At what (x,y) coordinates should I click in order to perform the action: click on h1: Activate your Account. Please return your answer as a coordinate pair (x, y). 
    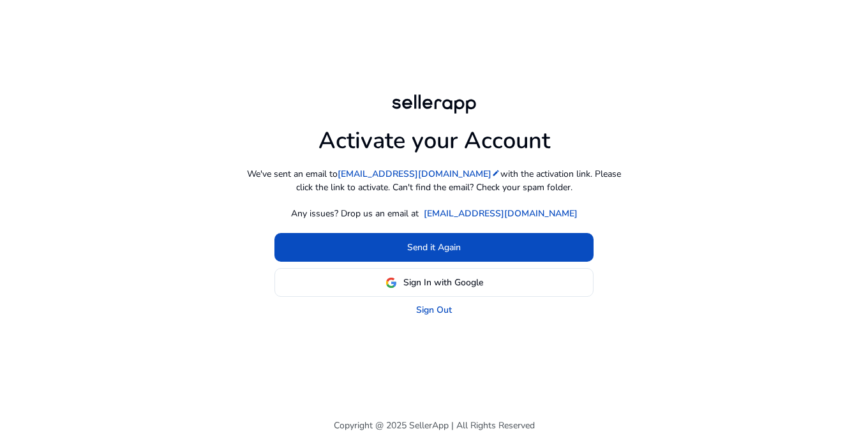
    Looking at the image, I should click on (434, 135).